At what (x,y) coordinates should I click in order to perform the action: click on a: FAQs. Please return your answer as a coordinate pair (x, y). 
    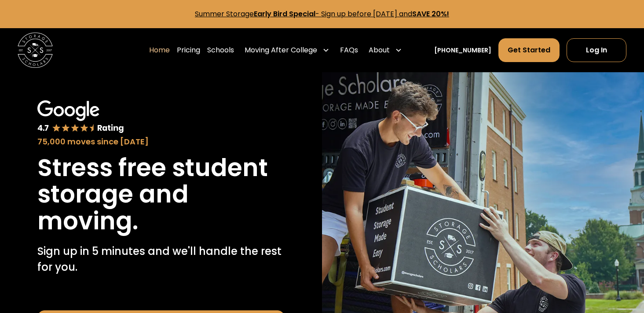
    Looking at the image, I should click on (349, 50).